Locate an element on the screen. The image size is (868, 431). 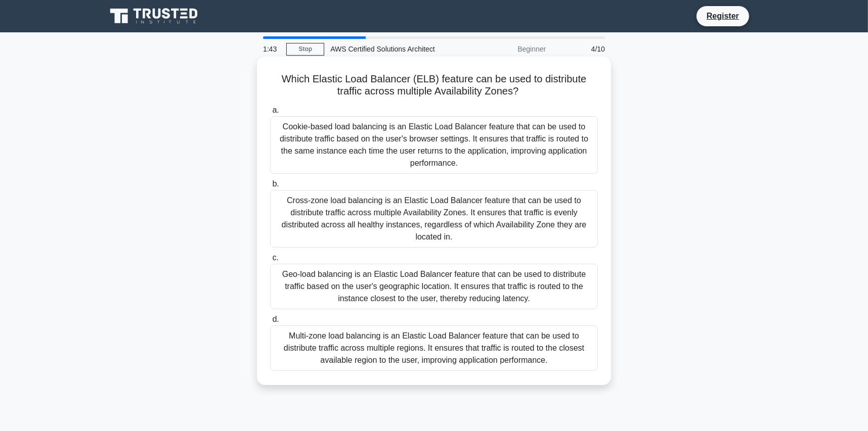
span: a. is located at coordinates (275, 110).